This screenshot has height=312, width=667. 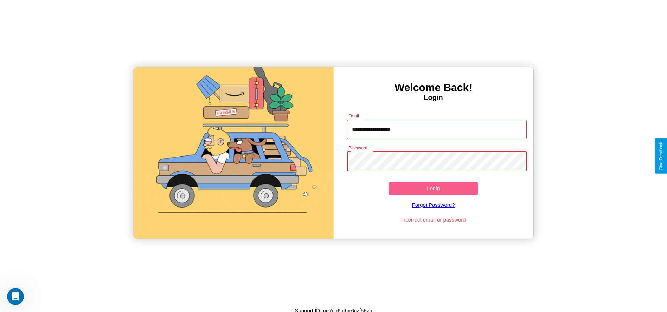 I want to click on a: Forgot Password?, so click(x=433, y=205).